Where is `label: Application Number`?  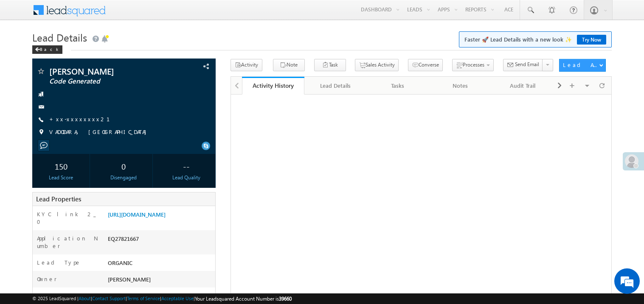
label: Application Number is located at coordinates (68, 242).